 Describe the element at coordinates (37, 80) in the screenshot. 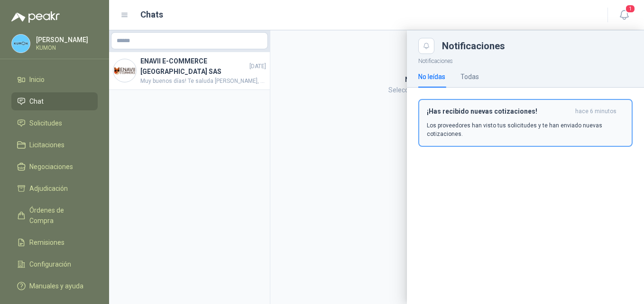

I see `span: Inicio` at that location.